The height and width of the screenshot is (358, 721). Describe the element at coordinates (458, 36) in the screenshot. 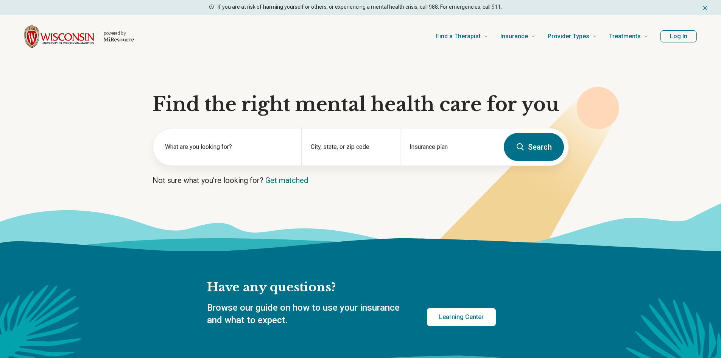

I see `span: Find a Therapist` at that location.